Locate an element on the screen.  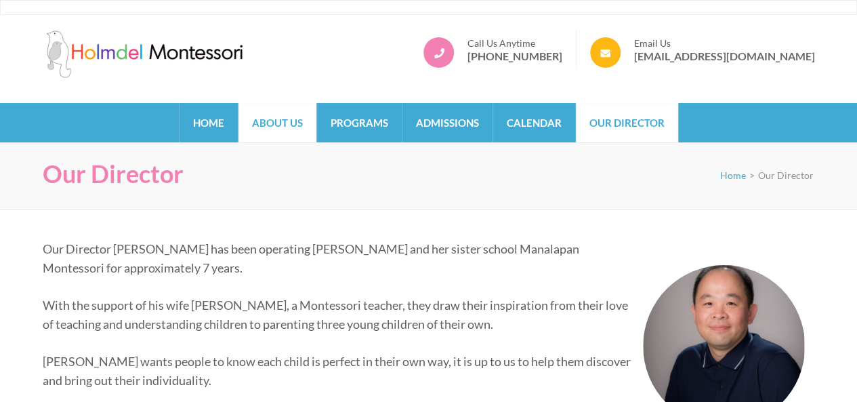
a: Our Director is located at coordinates (626, 123).